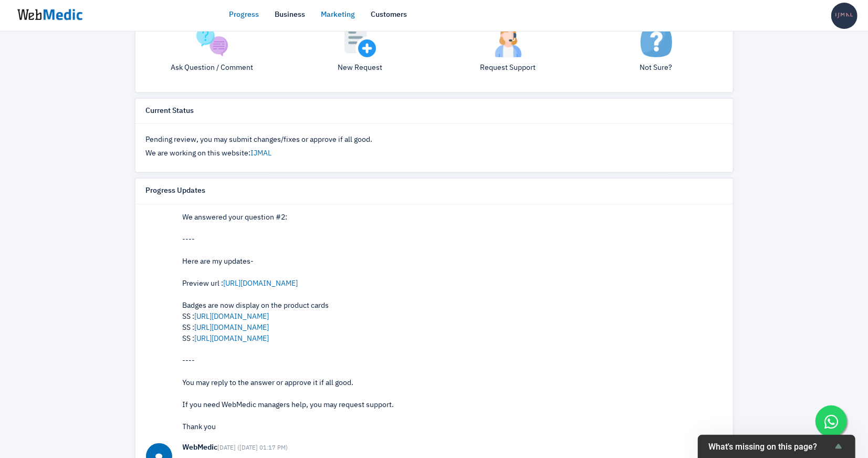  What do you see at coordinates (452, 448) in the screenshot?
I see `h6: WebMedic` at bounding box center [452, 448].